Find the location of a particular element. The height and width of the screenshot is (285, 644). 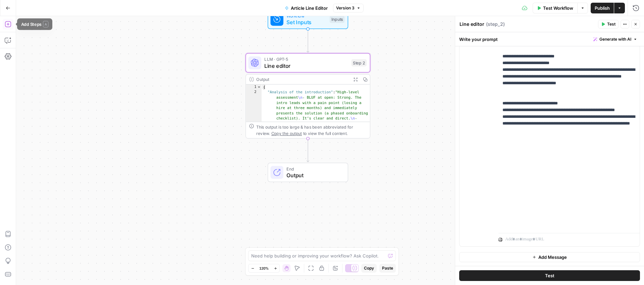

span: Copy the output is located at coordinates (286, 133).